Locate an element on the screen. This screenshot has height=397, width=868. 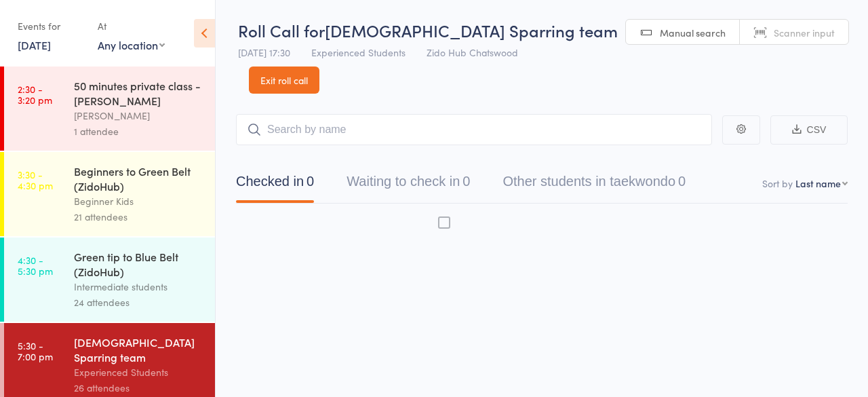
a: 3:30 -4:30 pmBeginners to Green Belt (ZidoHub)Beginner Kids21 attendees is located at coordinates (109, 194).